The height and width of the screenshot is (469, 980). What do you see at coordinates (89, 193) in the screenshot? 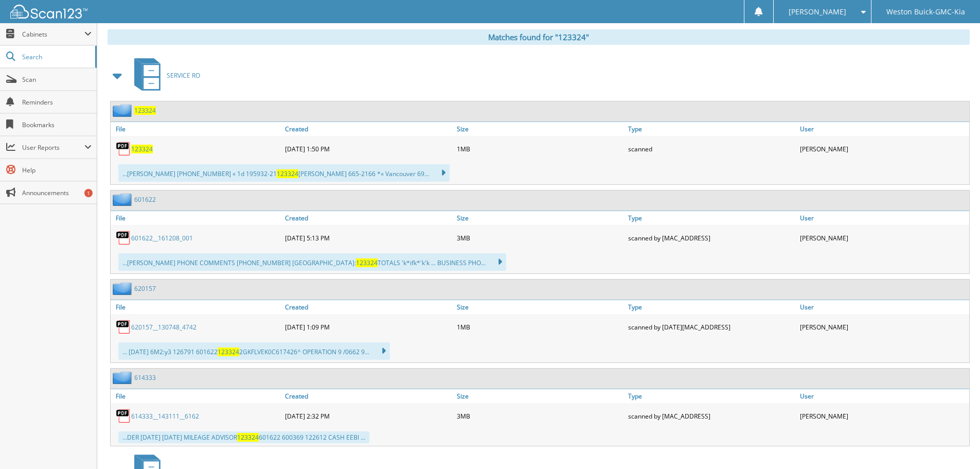
I see `div: 1` at bounding box center [89, 193].